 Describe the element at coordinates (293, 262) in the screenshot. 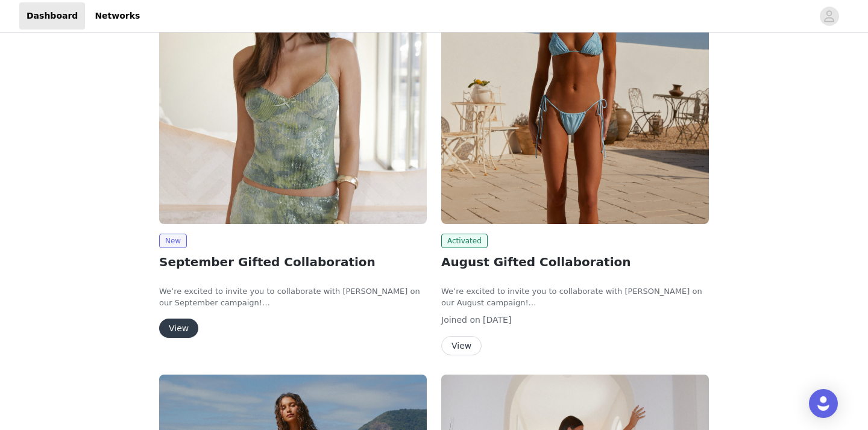

I see `h2: September Gifted Collaboration` at that location.